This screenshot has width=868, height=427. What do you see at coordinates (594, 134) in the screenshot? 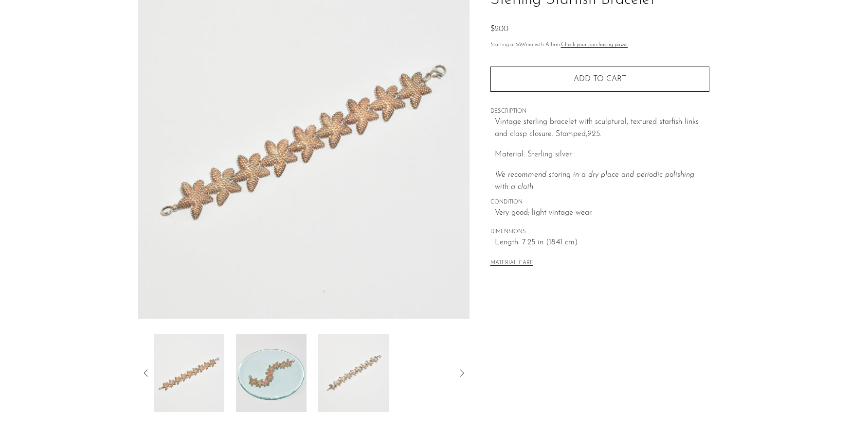
I see `em: 925.` at bounding box center [594, 134].